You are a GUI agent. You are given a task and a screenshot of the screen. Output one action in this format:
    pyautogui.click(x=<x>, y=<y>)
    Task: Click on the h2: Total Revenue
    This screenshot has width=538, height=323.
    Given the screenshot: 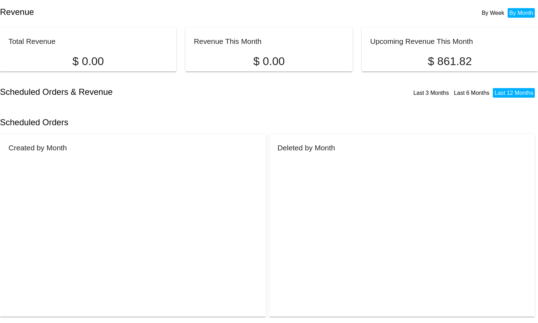 What is the action you would take?
    pyautogui.click(x=32, y=41)
    